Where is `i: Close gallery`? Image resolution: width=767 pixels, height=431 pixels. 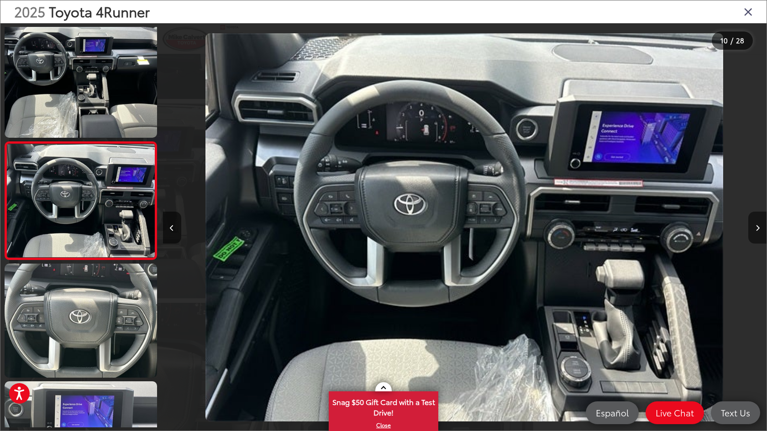 i: Close gallery is located at coordinates (748, 11).